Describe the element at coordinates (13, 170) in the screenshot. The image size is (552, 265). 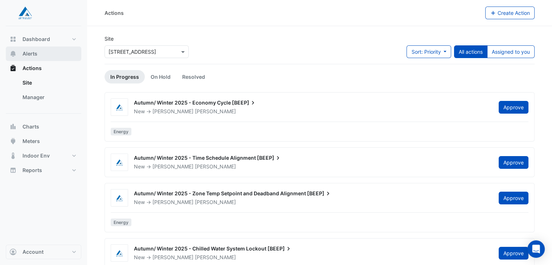
I see `app-icon: Reports` at that location.